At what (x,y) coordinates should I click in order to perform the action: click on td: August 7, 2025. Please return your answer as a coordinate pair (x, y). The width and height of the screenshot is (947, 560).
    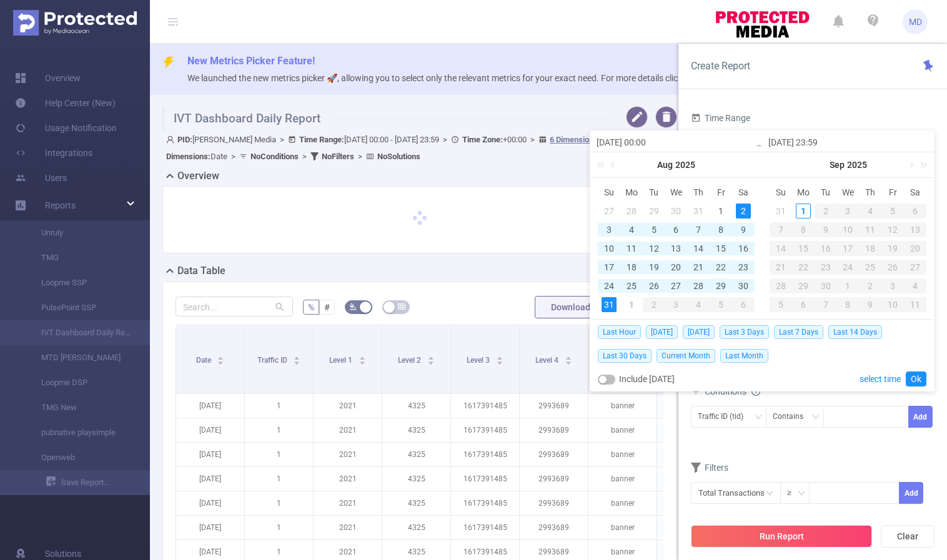
    Looking at the image, I should click on (698, 230).